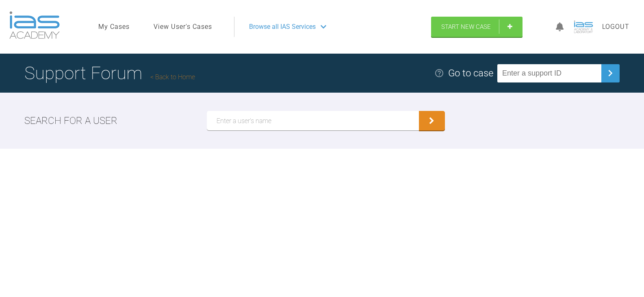 Image resolution: width=644 pixels, height=297 pixels. What do you see at coordinates (313, 121) in the screenshot?
I see `input: Enter a user's name` at bounding box center [313, 121].